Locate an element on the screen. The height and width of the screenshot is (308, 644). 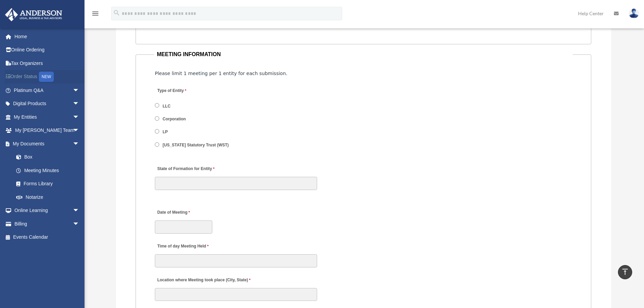
label: LLC is located at coordinates (167, 106).